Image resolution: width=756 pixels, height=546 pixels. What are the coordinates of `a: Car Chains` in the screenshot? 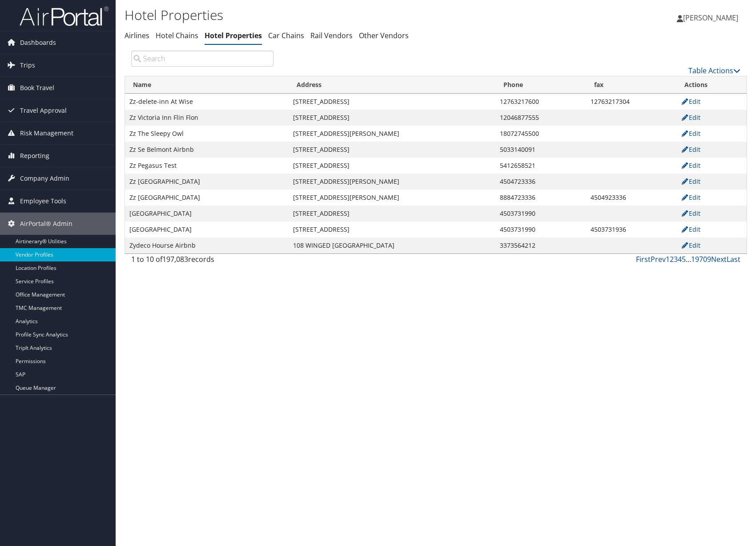 It's located at (286, 36).